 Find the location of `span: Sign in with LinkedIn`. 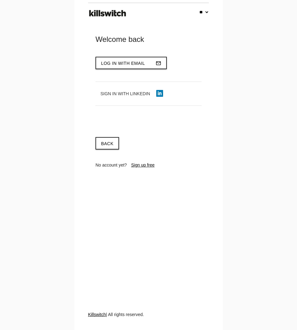

span: Sign in with LinkedIn is located at coordinates (125, 94).